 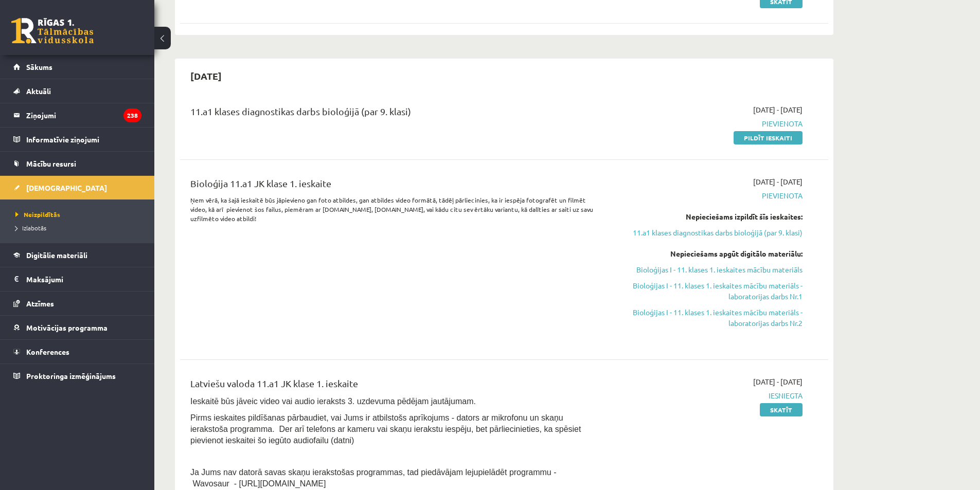 I want to click on a: Bioloģijas I - 11. klases 1. ieskaites mācību materiāls - laboratorijas darbs Nr.2, so click(x=705, y=318).